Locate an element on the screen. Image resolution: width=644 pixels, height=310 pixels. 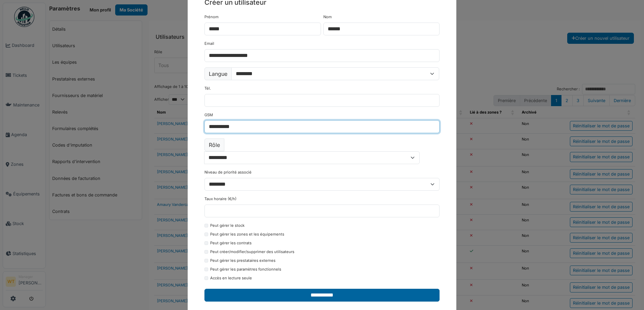
label: Nom is located at coordinates (328, 17).